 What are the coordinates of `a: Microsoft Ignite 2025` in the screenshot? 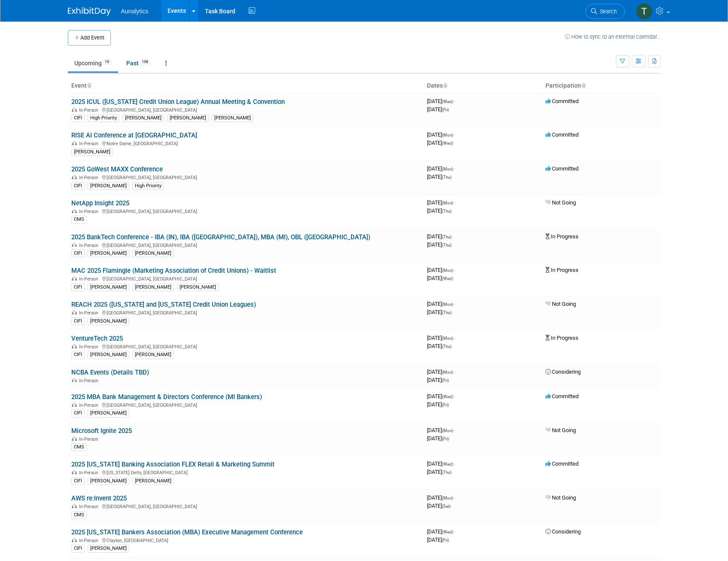 It's located at (101, 431).